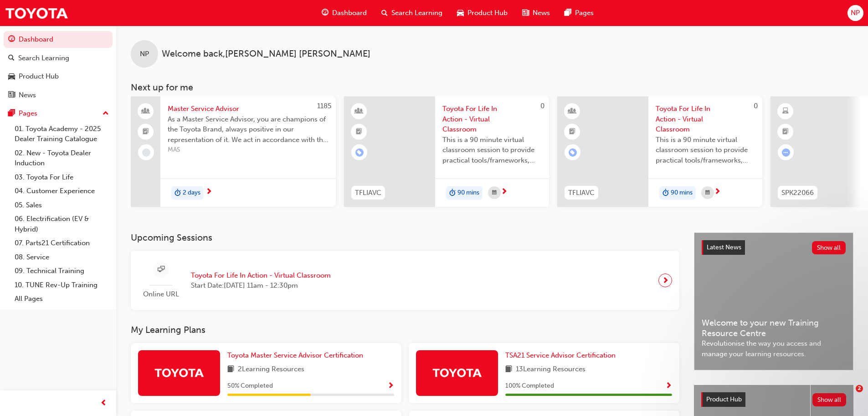 The width and height of the screenshot is (868, 416). Describe the element at coordinates (669, 386) in the screenshot. I see `span: Show Progress` at that location.